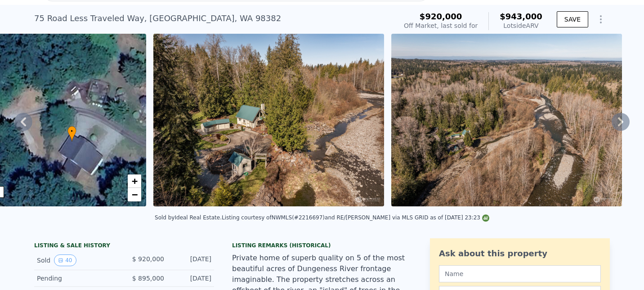  What do you see at coordinates (124, 247) in the screenshot?
I see `div: LISTING & SALE HISTORY` at bounding box center [124, 247].